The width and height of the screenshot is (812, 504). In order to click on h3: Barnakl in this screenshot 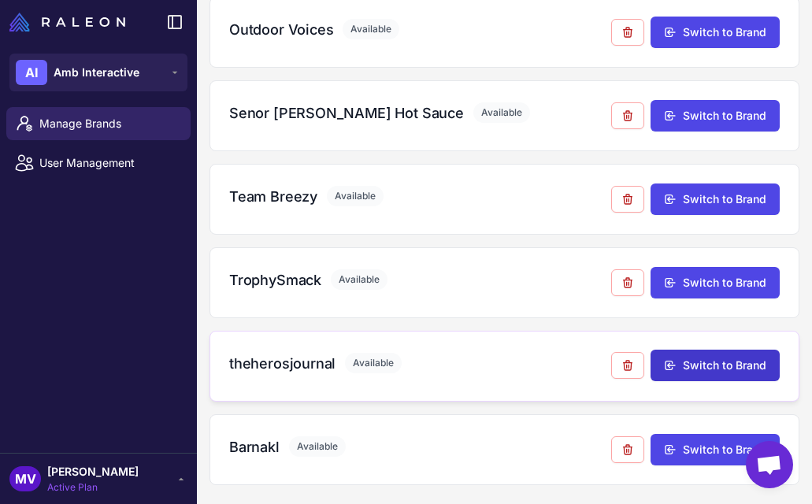, I will do `click(255, 446)`.